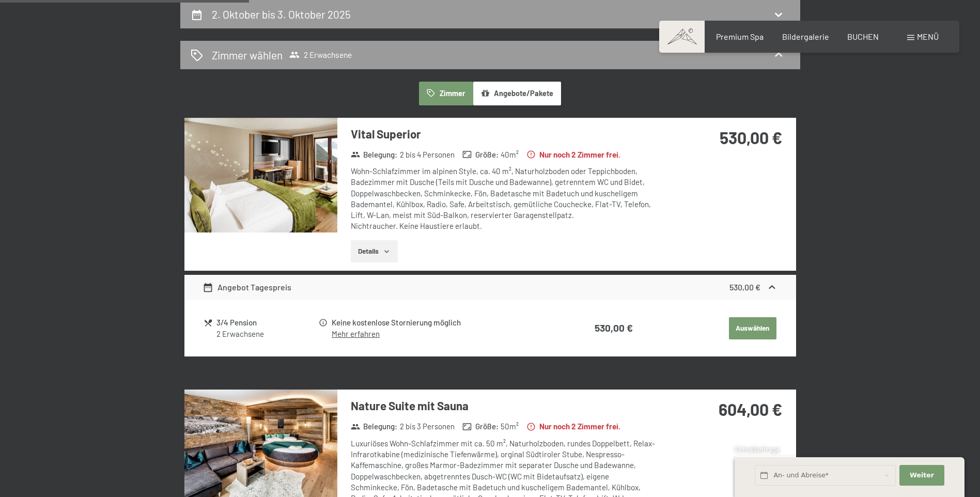  I want to click on span: 2 bis 3 Personen, so click(428, 426).